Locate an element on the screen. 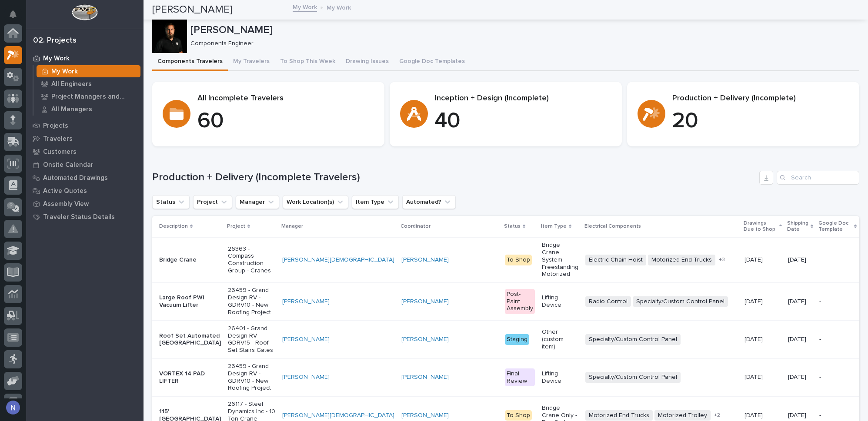 The image size is (868, 421). p: Shipping Date is located at coordinates (798, 226).